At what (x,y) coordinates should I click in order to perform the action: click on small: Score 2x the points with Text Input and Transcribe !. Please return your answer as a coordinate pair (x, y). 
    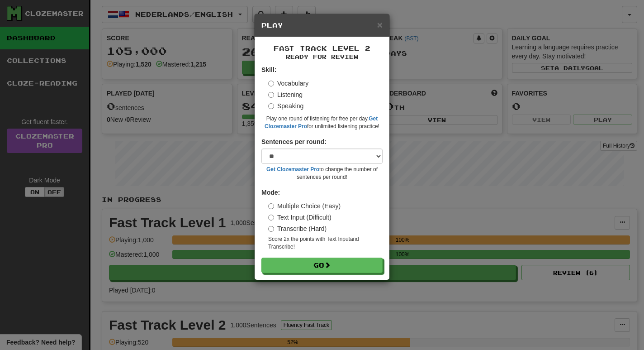
    Looking at the image, I should click on (325, 243).